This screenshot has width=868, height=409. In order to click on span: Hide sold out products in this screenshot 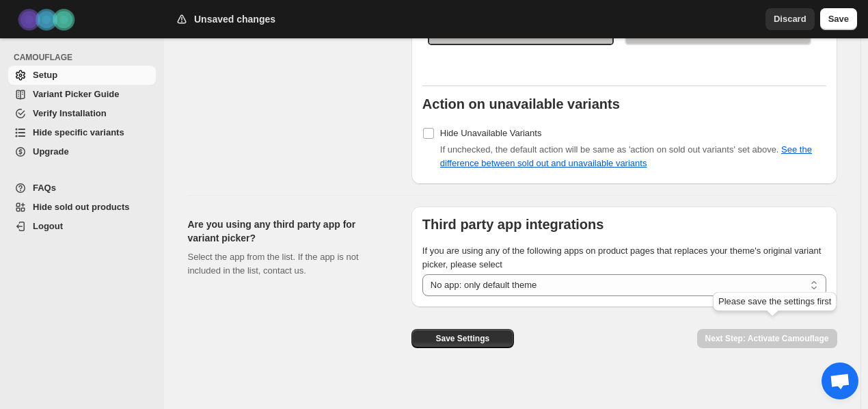, I will do `click(81, 206)`.